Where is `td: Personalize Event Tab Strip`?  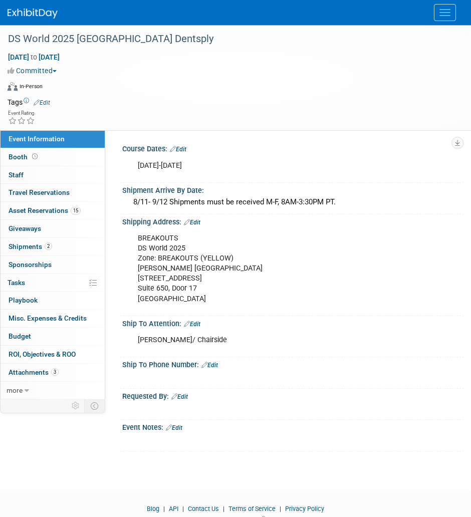 td: Personalize Event Tab Strip is located at coordinates (76, 406).